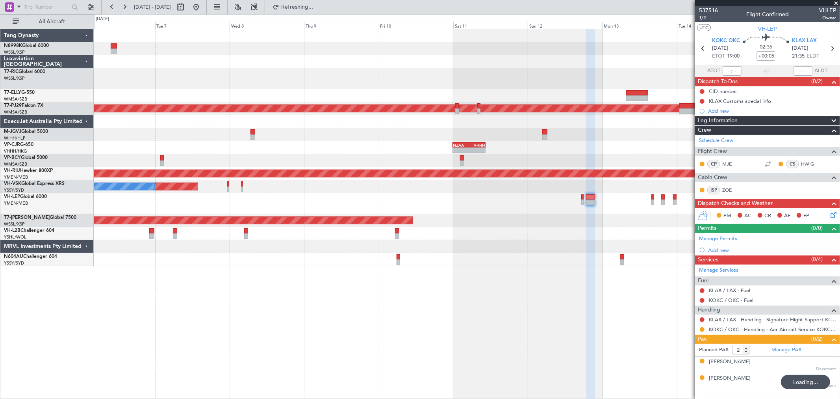 This screenshot has height=399, width=840. What do you see at coordinates (28, 171) in the screenshot?
I see `a: VH-RIUHawker 800XP` at bounding box center [28, 171].